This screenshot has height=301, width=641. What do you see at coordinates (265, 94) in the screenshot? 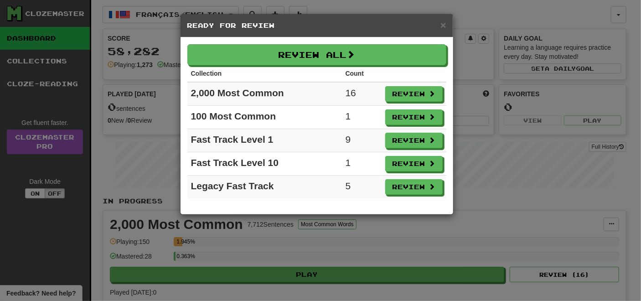
I see `td: 2,000 Most Common` at bounding box center [265, 94].